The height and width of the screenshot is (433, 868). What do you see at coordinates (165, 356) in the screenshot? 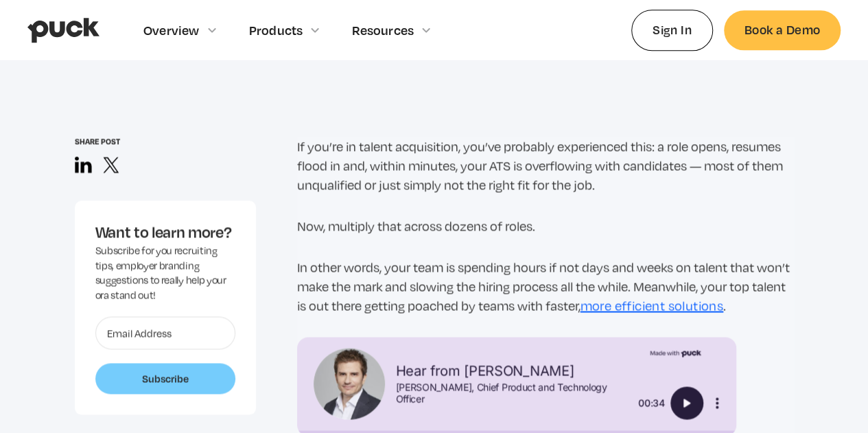
I see `form: Want to learn more?` at bounding box center [165, 356].